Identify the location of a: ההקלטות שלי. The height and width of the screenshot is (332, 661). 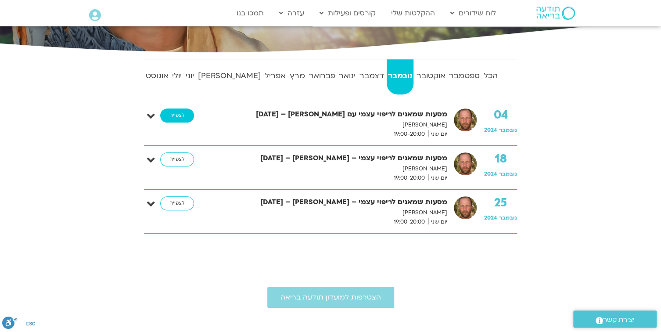
(413, 13).